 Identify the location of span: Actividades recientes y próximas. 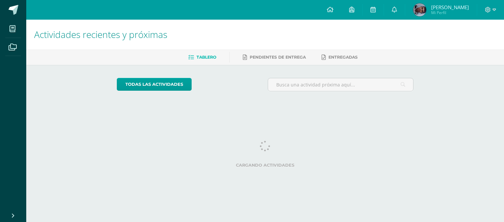
(101, 34).